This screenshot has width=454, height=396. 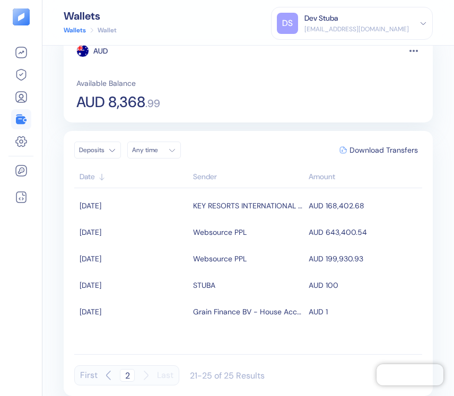 I want to click on a: API Keys, so click(x=21, y=171).